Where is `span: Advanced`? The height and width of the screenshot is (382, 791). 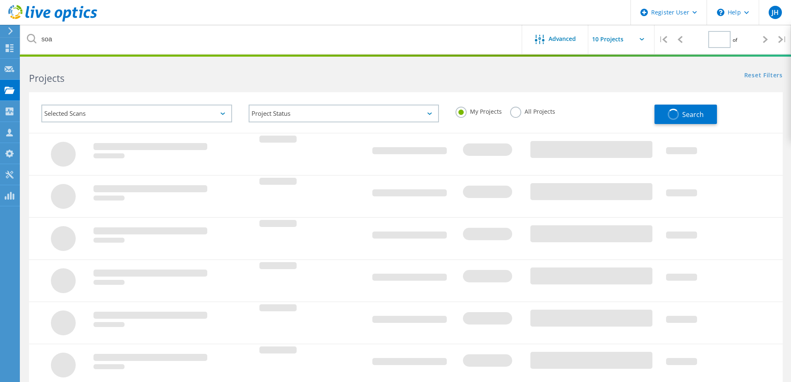
span: Advanced is located at coordinates (562, 39).